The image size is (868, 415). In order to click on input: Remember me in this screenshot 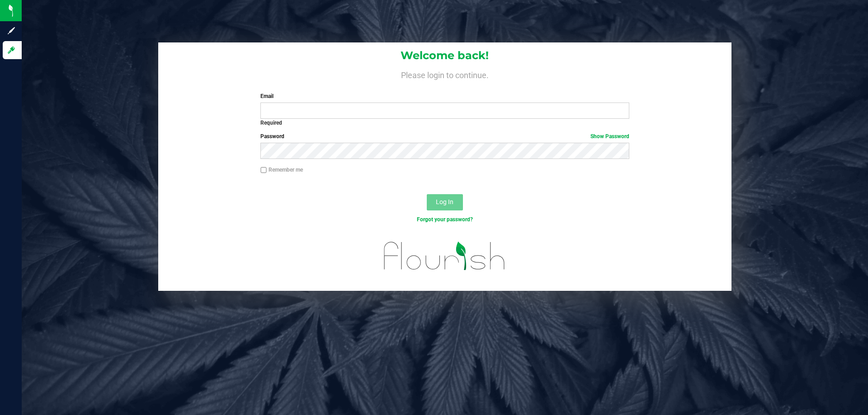, I will do `click(263, 170)`.